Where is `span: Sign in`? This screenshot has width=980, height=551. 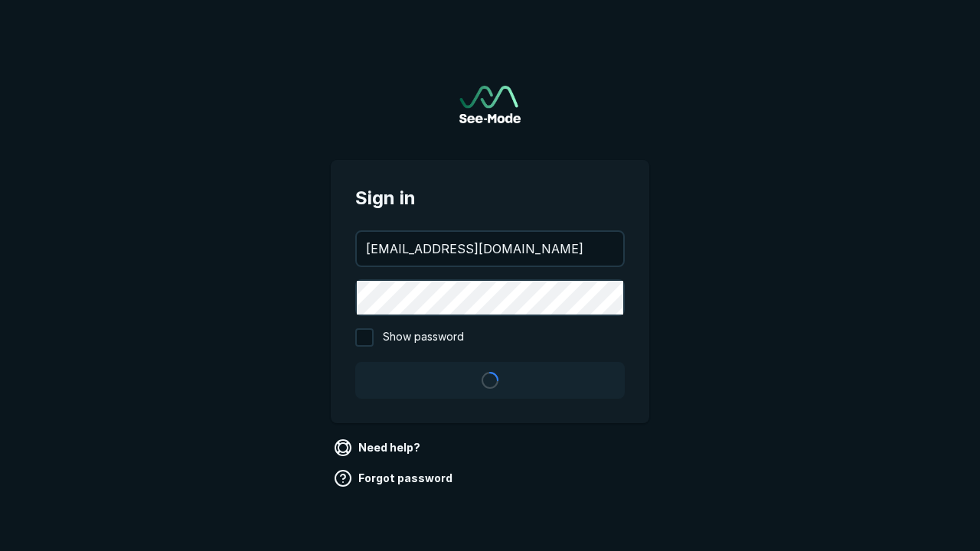 span: Sign in is located at coordinates (490, 198).